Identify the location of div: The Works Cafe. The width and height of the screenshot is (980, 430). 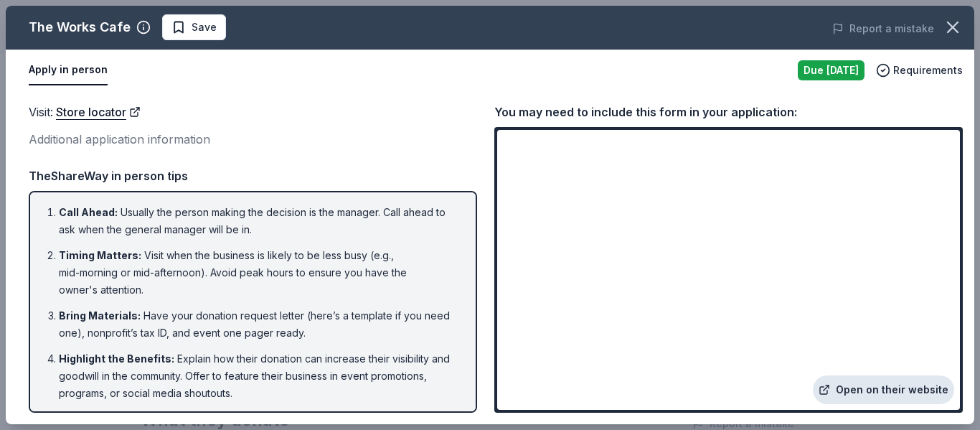
(80, 27).